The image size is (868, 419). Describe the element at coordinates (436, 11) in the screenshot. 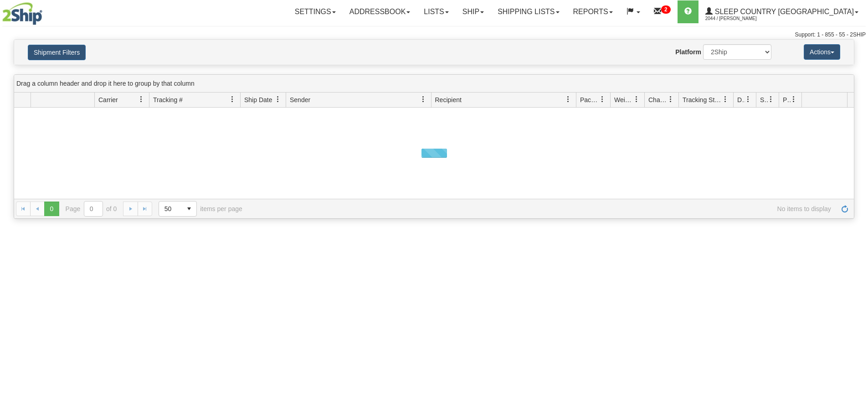

I see `a: Lists` at that location.